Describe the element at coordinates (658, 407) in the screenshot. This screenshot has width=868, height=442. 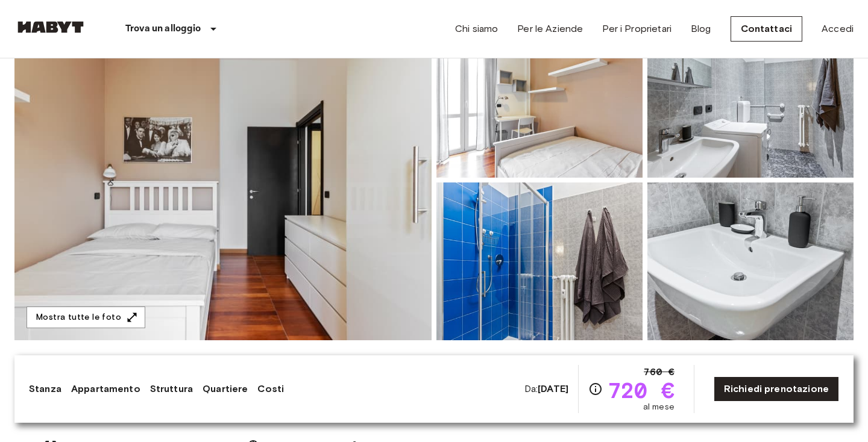
I see `span: al mese` at that location.